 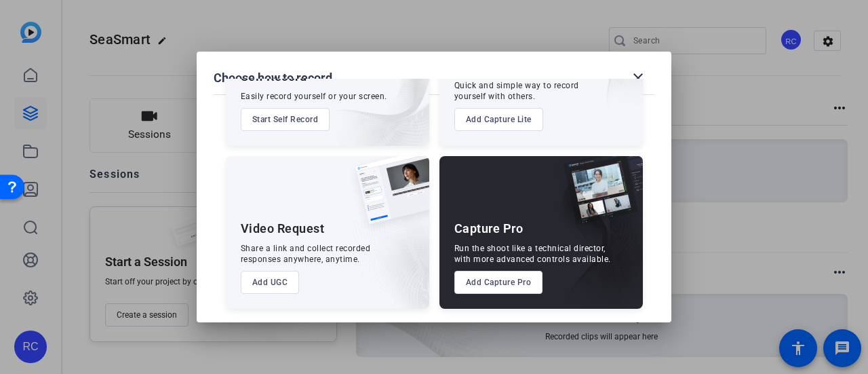 What do you see at coordinates (387, 196) in the screenshot?
I see `img: ugc-content.png` at bounding box center [387, 196].